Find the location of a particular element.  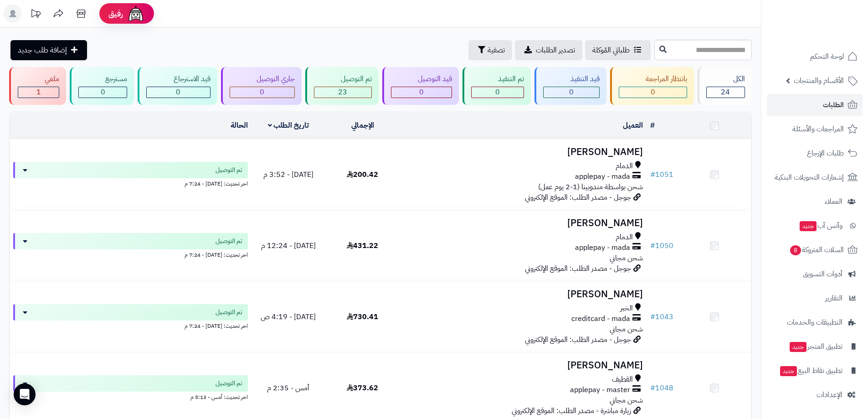

a: طلباتي المُوكلة is located at coordinates (618, 50).